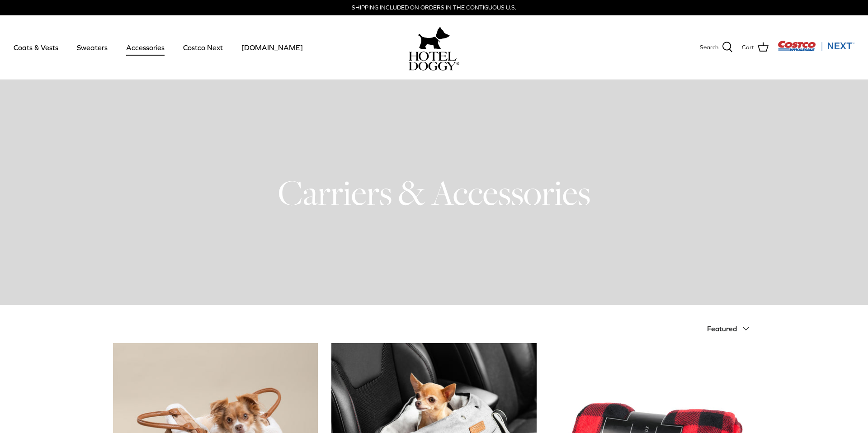  I want to click on span: Cart, so click(747, 47).